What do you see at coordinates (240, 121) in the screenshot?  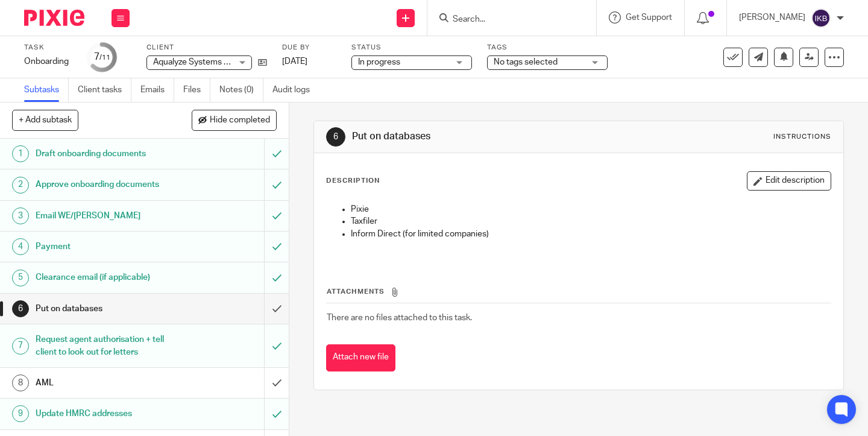 I see `span: Hide completed` at bounding box center [240, 121].